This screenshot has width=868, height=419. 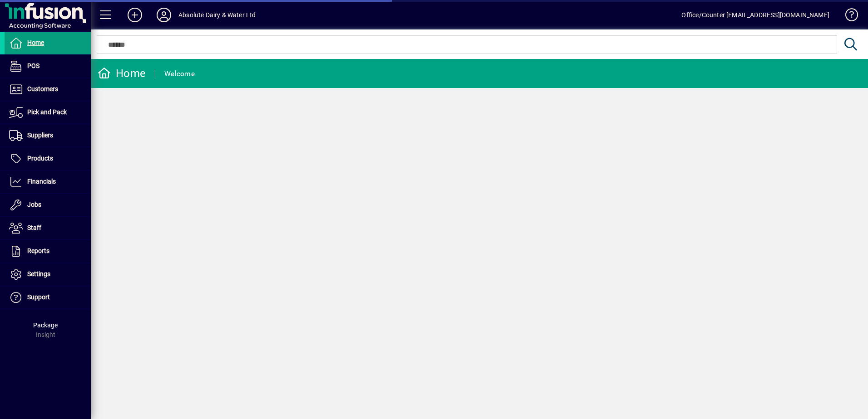 I want to click on div: Welcome, so click(x=179, y=74).